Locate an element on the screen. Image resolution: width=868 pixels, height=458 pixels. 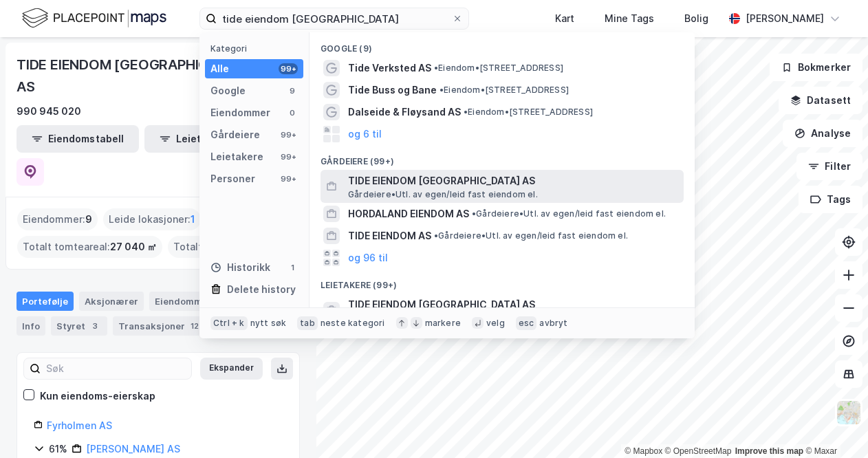
div: Personer is located at coordinates (233, 178).